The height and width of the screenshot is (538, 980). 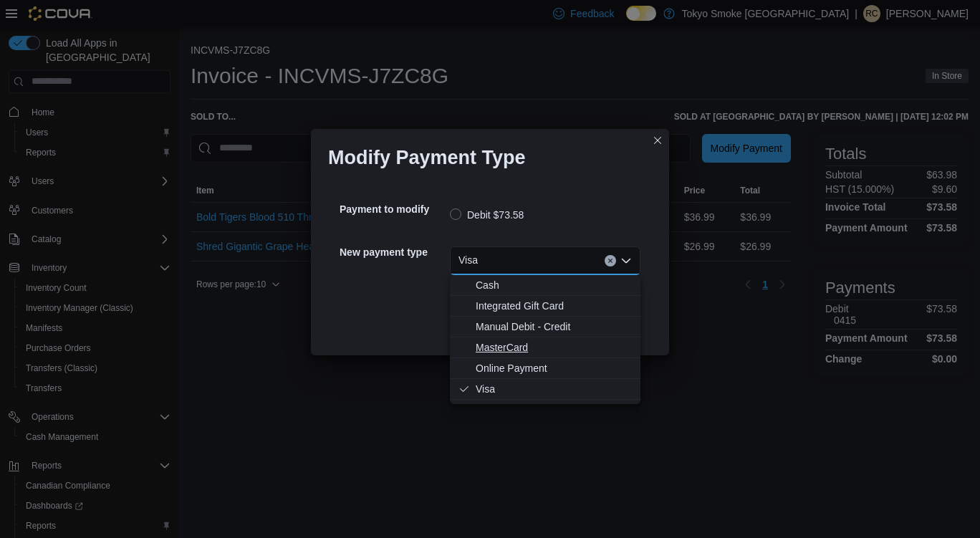 What do you see at coordinates (610, 261) in the screenshot?
I see `button: Clear input` at bounding box center [610, 261].